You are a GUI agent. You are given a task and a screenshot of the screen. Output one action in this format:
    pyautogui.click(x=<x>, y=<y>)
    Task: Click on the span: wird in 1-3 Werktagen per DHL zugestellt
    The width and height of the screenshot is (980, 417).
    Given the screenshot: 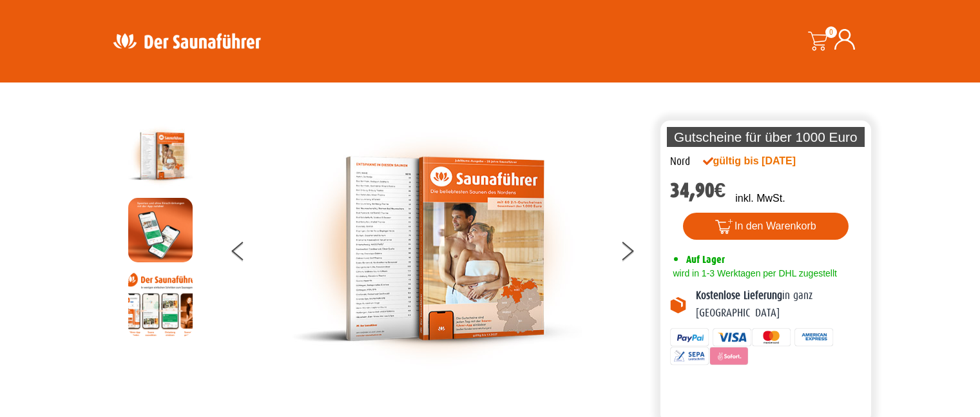 What is the action you would take?
    pyautogui.click(x=754, y=274)
    